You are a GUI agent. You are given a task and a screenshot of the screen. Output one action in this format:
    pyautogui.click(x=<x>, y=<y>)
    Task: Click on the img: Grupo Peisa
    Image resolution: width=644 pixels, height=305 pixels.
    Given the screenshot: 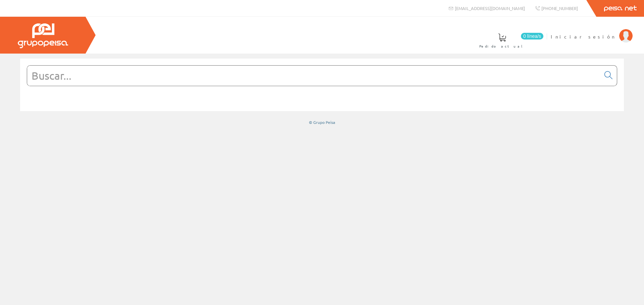 What is the action you would take?
    pyautogui.click(x=43, y=36)
    